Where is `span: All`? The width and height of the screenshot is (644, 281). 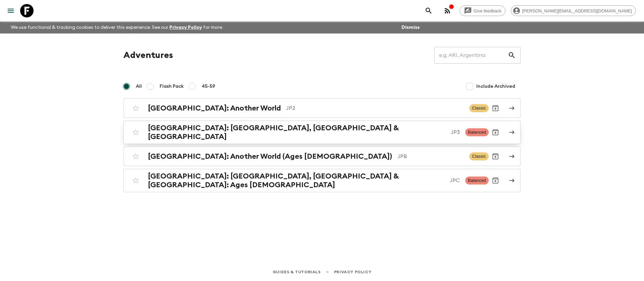 span: All is located at coordinates (139, 86).